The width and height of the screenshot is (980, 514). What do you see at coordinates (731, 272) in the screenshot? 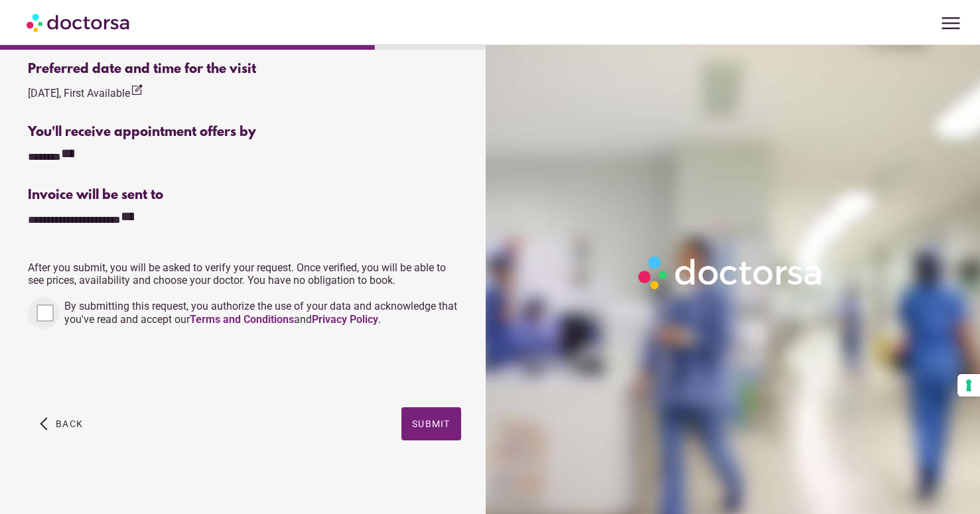
I see `img: Logo-Doctorsa-trans-White-partial-flat.png` at bounding box center [731, 272].